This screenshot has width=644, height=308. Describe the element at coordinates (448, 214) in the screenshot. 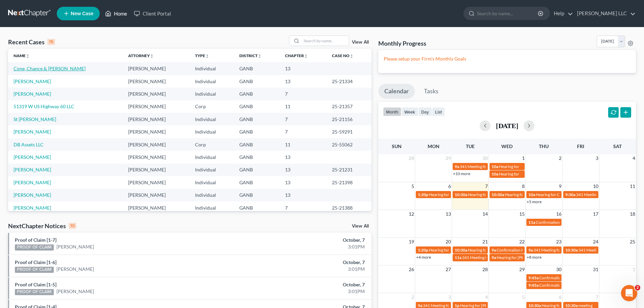

I see `span: 13` at that location.